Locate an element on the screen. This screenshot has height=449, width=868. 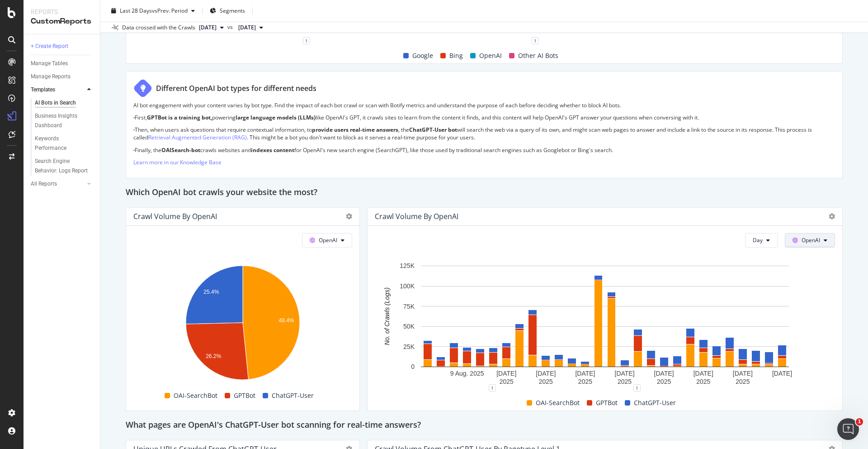
text: 125K is located at coordinates (407, 265).